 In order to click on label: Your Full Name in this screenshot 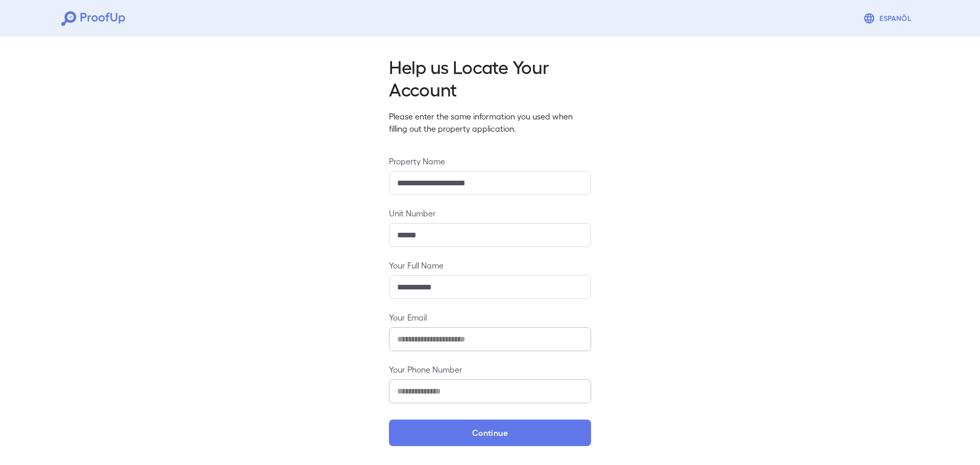, I will do `click(490, 265)`.